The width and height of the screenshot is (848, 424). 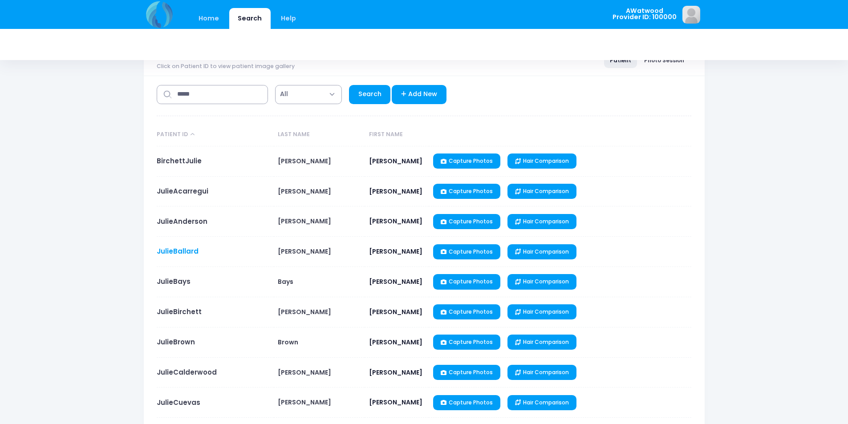 What do you see at coordinates (288, 342) in the screenshot?
I see `span: Brown` at bounding box center [288, 342].